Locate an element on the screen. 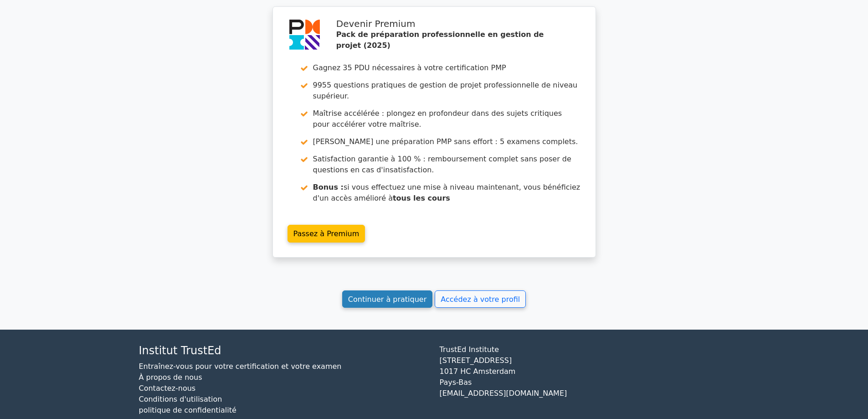  a: Accédez à votre profil is located at coordinates (480, 299).